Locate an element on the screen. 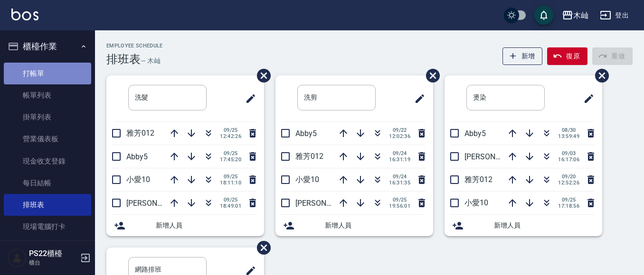 The image size is (644, 275). span: 12:42:26 is located at coordinates (230, 136).